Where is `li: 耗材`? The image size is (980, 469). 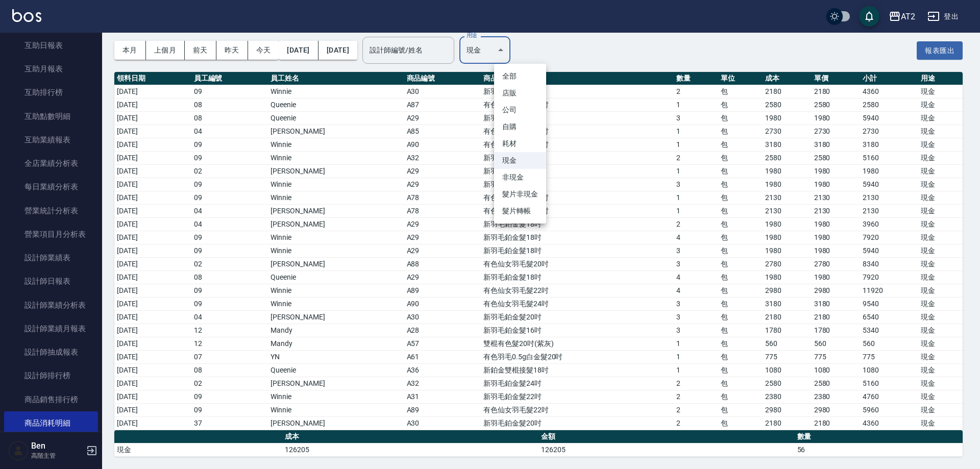
li: 耗材 is located at coordinates (520, 144).